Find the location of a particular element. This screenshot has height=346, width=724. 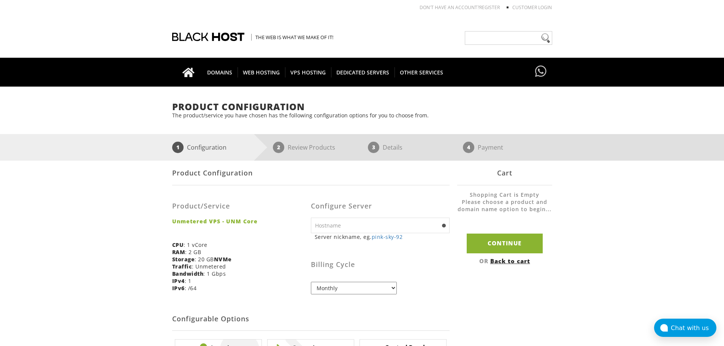

li: Don't have an account? is located at coordinates (454, 7).